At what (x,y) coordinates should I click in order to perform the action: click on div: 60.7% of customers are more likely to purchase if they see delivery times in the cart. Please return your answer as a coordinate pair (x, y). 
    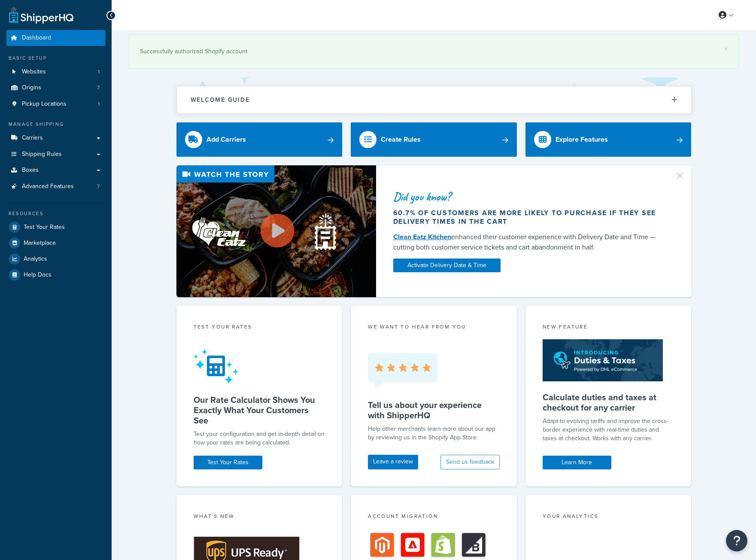
    Looking at the image, I should click on (529, 217).